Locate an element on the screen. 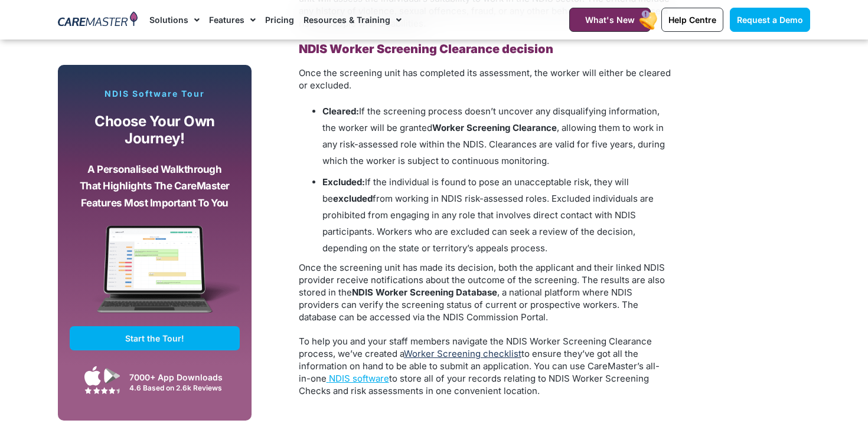 The width and height of the screenshot is (868, 430). b: excluded is located at coordinates (352, 198).